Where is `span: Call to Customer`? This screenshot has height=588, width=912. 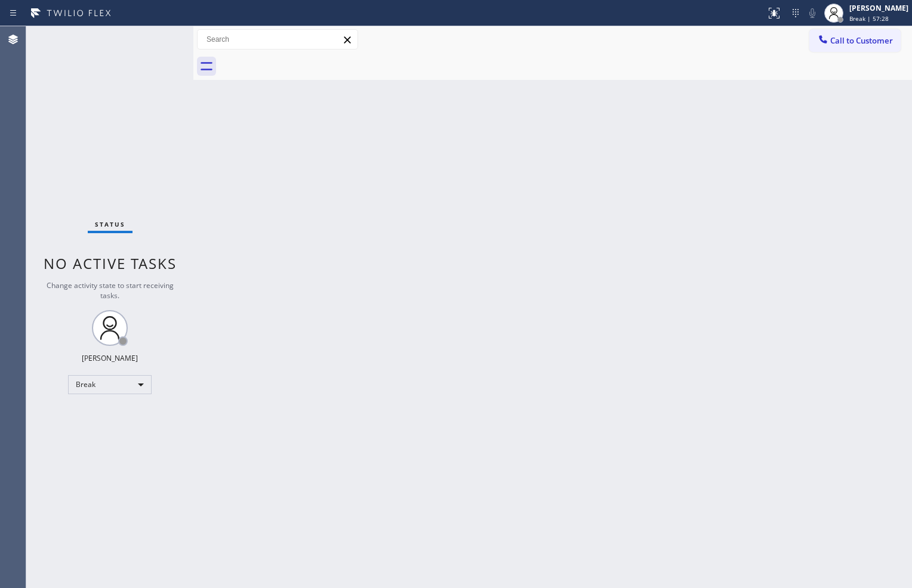 span: Call to Customer is located at coordinates (861, 40).